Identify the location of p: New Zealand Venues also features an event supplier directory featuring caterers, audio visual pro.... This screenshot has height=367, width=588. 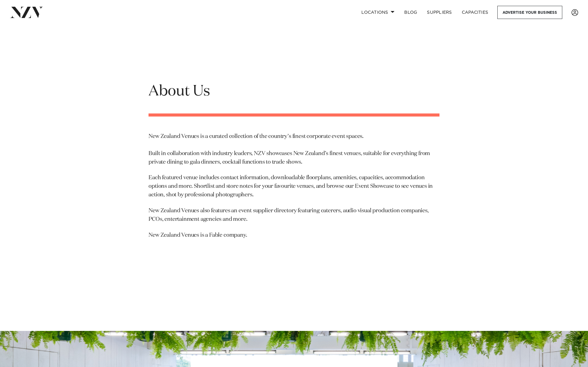
(294, 215).